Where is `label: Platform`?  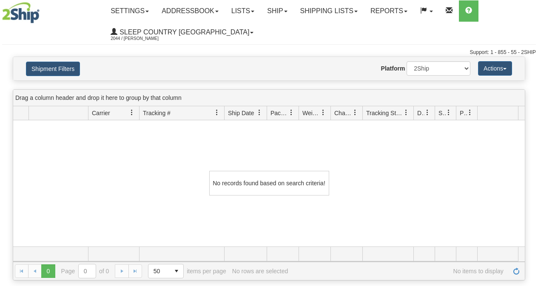 label: Platform is located at coordinates (393, 68).